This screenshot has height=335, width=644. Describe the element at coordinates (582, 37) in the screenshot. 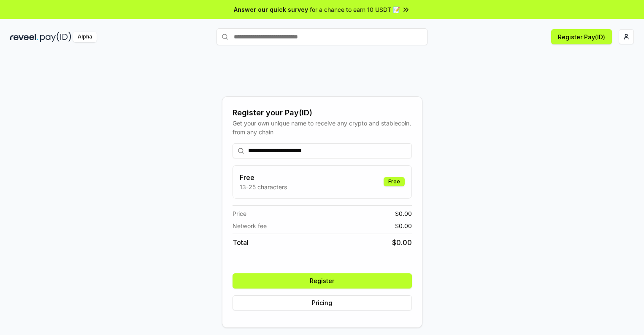

I see `button: Register Pay(ID)` at that location.